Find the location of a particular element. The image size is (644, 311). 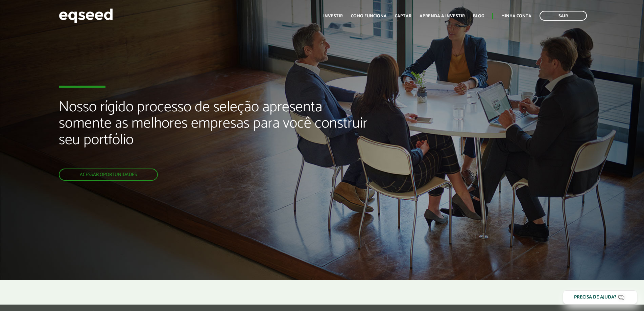

h2: Nosso rígido processo de seleção apresenta somente as melhores empresas para você construir seu p... is located at coordinates (215, 133).